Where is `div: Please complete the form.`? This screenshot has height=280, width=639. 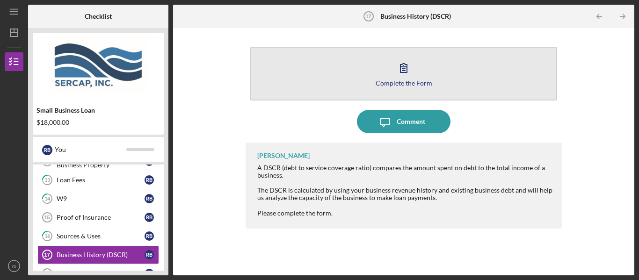 div: Please complete the form. is located at coordinates (404, 213).